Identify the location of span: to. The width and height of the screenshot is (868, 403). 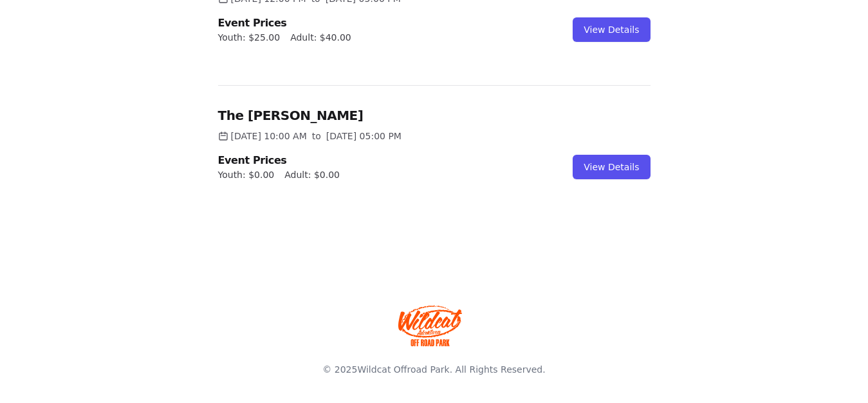
(316, 136).